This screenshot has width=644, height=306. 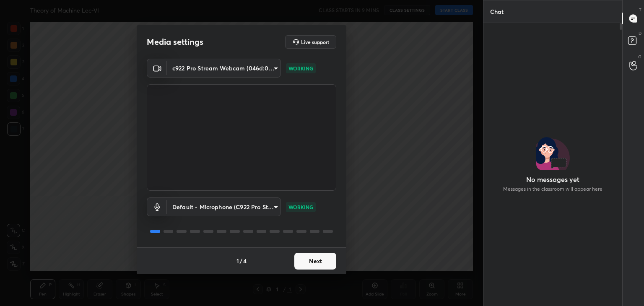 What do you see at coordinates (315, 42) in the screenshot?
I see `h5: Live support` at bounding box center [315, 42].